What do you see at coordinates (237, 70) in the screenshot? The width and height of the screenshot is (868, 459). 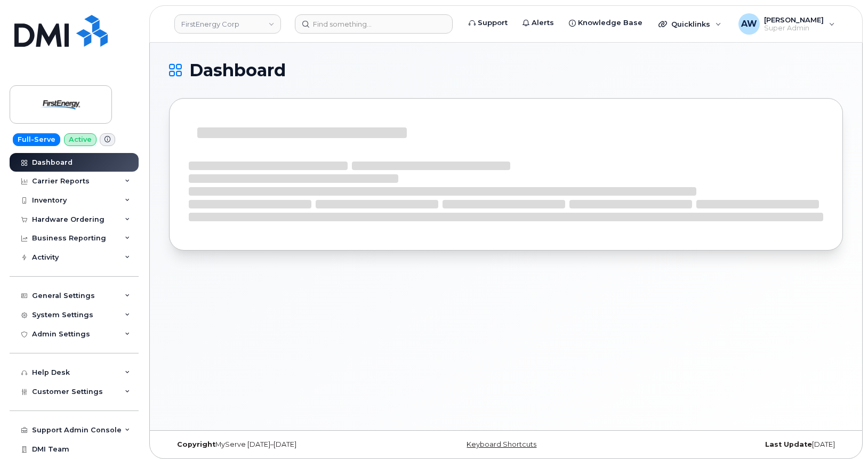 I see `span: Dashboard` at bounding box center [237, 70].